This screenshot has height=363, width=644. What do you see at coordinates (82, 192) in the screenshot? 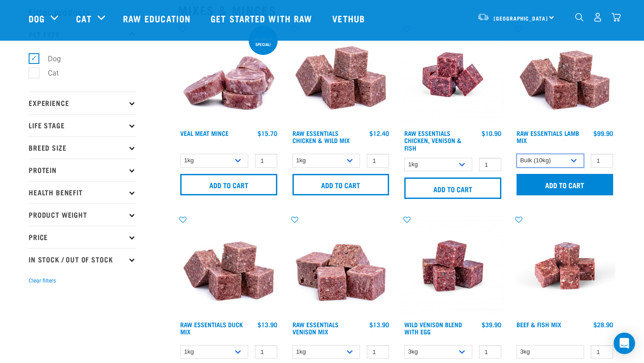
I see `p: Health Benefit` at bounding box center [82, 192].